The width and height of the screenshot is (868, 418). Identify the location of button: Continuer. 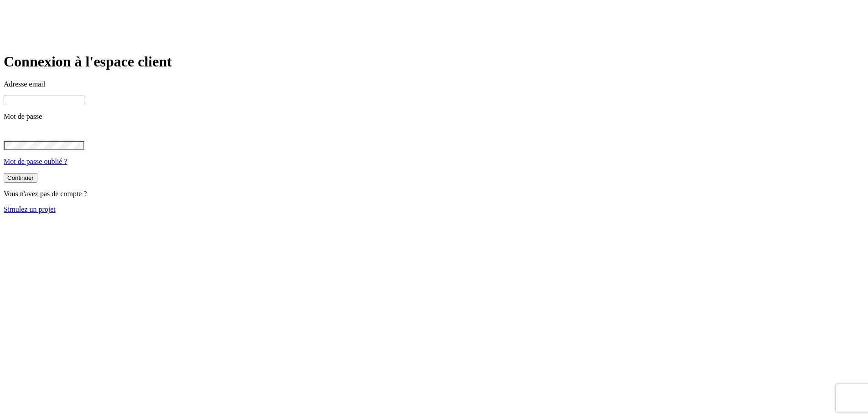
(21, 177).